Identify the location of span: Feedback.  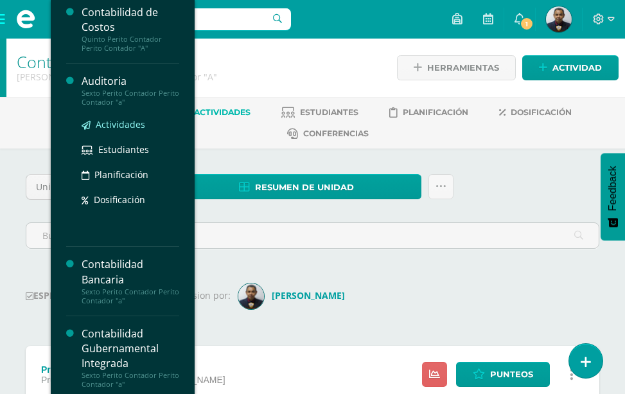
(613, 188).